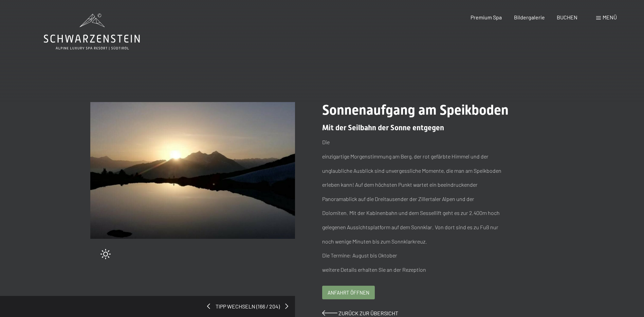 This screenshot has height=317, width=644. What do you see at coordinates (193, 170) in the screenshot?
I see `img: Sonnenaufgang am Speikboden` at bounding box center [193, 170].